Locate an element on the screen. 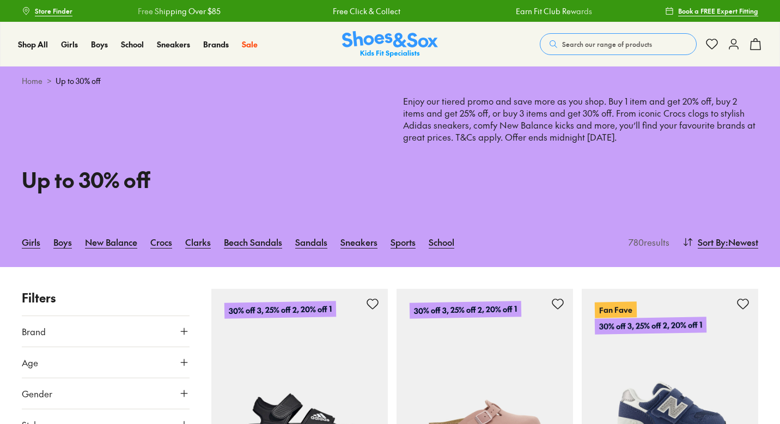 The width and height of the screenshot is (780, 424). span: Shop All is located at coordinates (33, 44).